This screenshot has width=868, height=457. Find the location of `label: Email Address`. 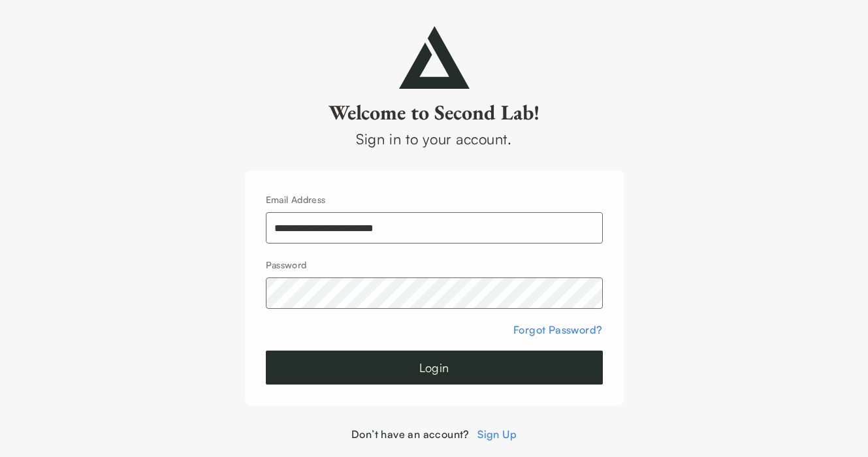

label: Email Address is located at coordinates (296, 199).